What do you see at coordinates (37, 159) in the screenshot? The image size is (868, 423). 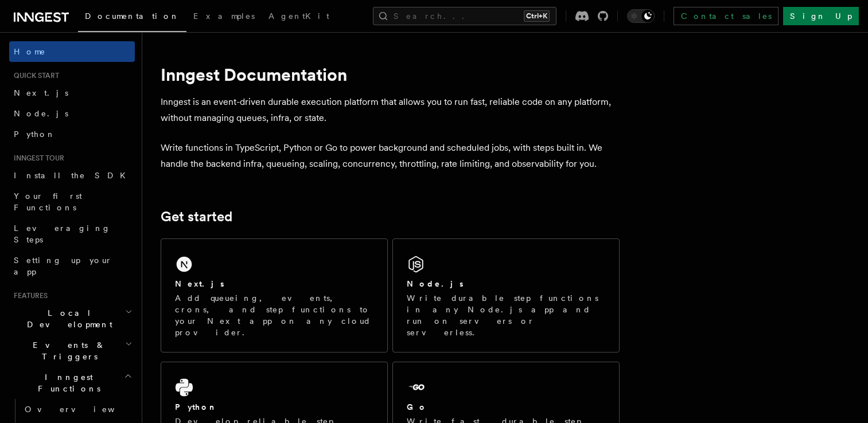 I see `span: Inngest tour` at bounding box center [37, 159].